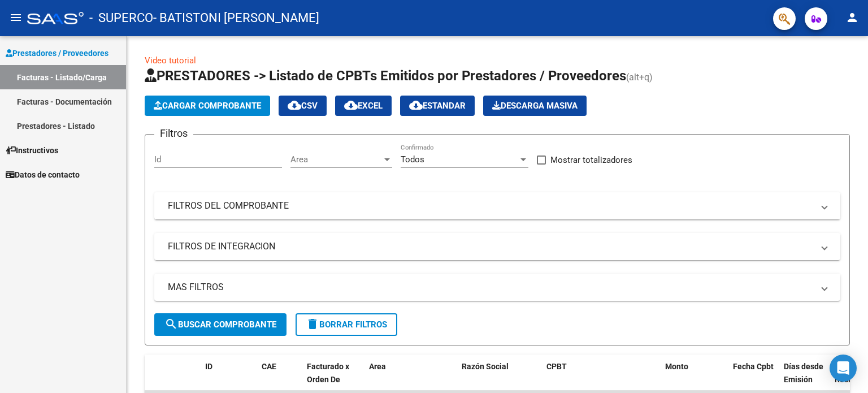 The width and height of the screenshot is (868, 393). I want to click on mat-panel-title: MAS FILTROS, so click(491, 288).